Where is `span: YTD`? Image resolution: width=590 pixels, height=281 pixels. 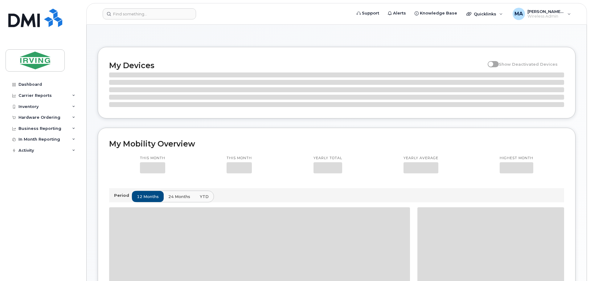 span: YTD is located at coordinates (204, 196).